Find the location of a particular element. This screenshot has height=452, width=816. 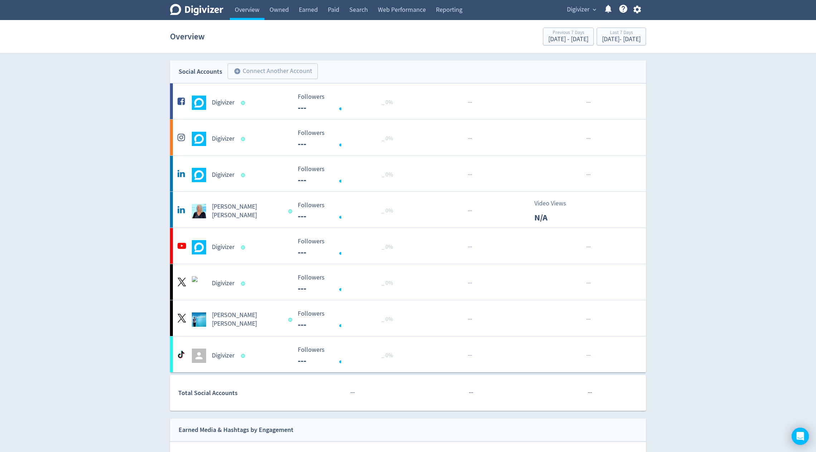

span: Digivizer is located at coordinates (578, 10).